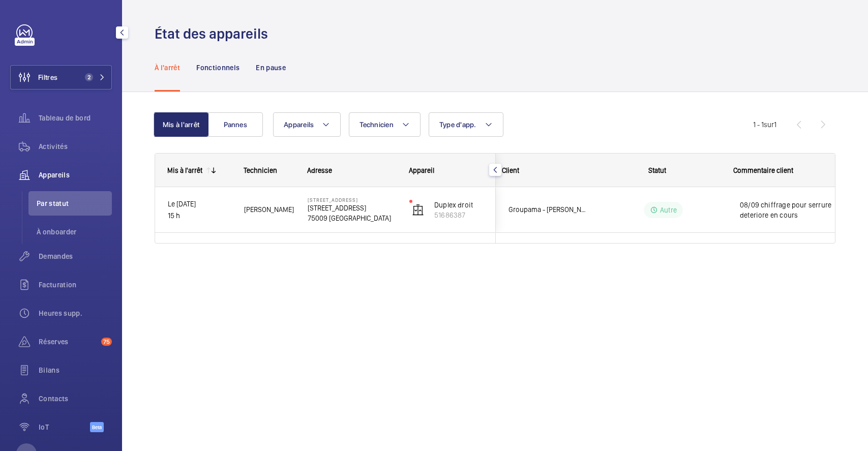  What do you see at coordinates (74, 232) in the screenshot?
I see `span: À onboarder` at bounding box center [74, 232].